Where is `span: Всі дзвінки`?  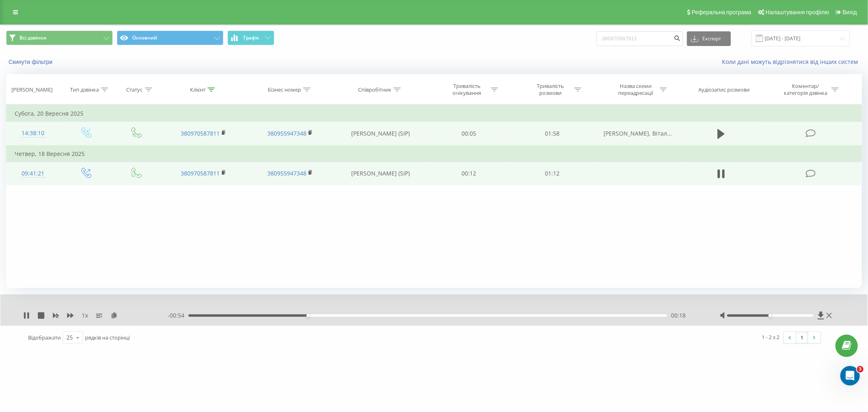 span: Всі дзвінки is located at coordinates (33, 38).